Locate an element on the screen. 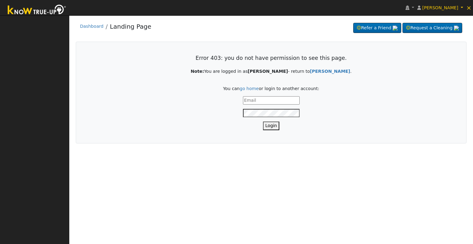 The width and height of the screenshot is (473, 244). img: Know True-Up is located at coordinates (37, 10).